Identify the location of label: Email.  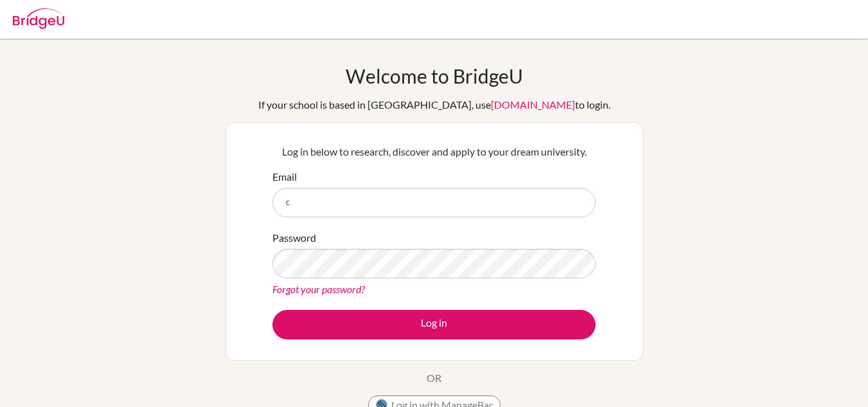
(284, 177).